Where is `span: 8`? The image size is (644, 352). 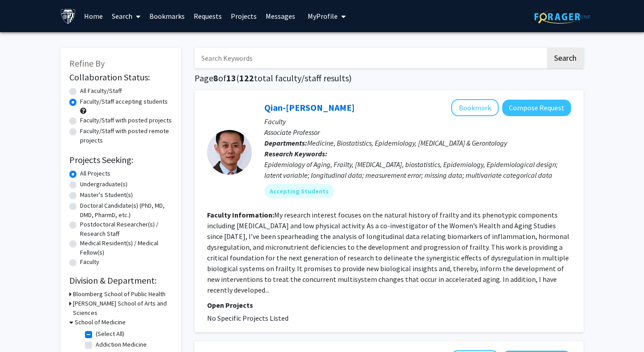
span: 8 is located at coordinates (216, 78).